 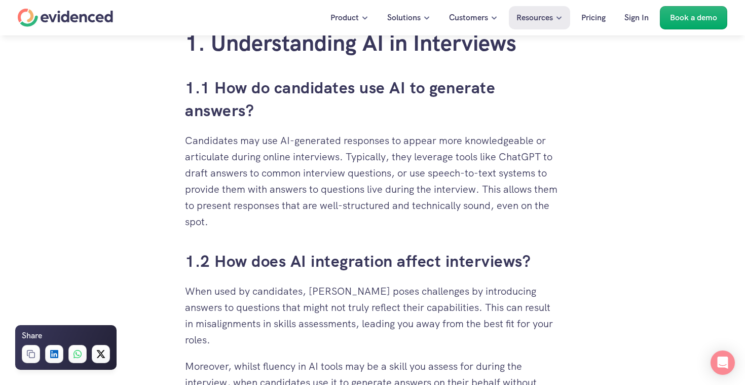 I want to click on h6: Share, so click(x=32, y=336).